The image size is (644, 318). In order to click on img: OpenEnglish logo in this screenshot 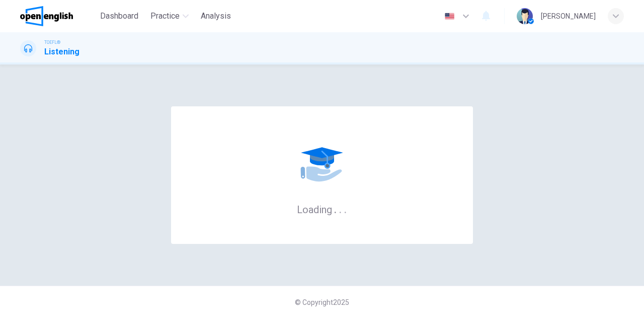, I will do `click(46, 16)`.